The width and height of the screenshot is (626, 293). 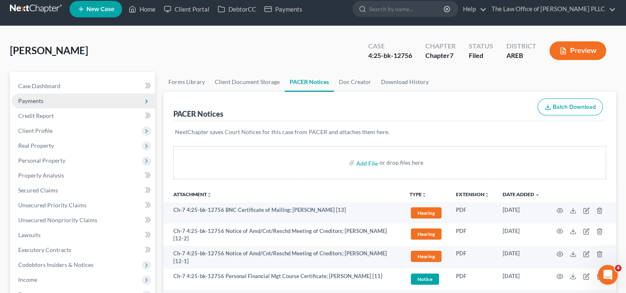 What do you see at coordinates (142, 9) in the screenshot?
I see `a: Home` at bounding box center [142, 9].